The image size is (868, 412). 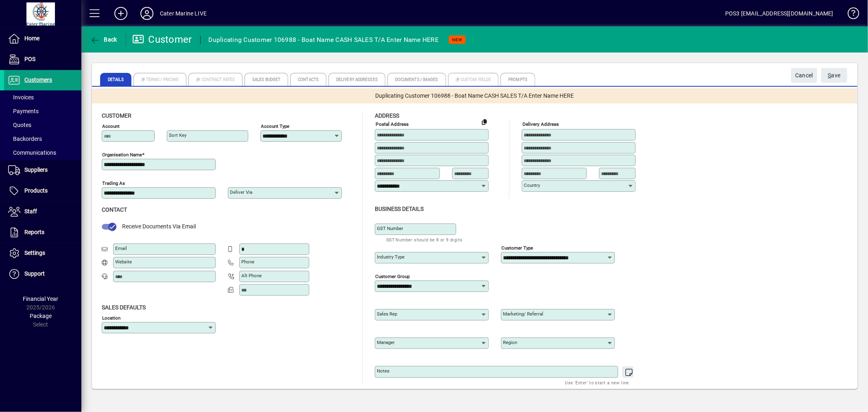 What do you see at coordinates (24, 111) in the screenshot?
I see `span: Payments` at bounding box center [24, 111].